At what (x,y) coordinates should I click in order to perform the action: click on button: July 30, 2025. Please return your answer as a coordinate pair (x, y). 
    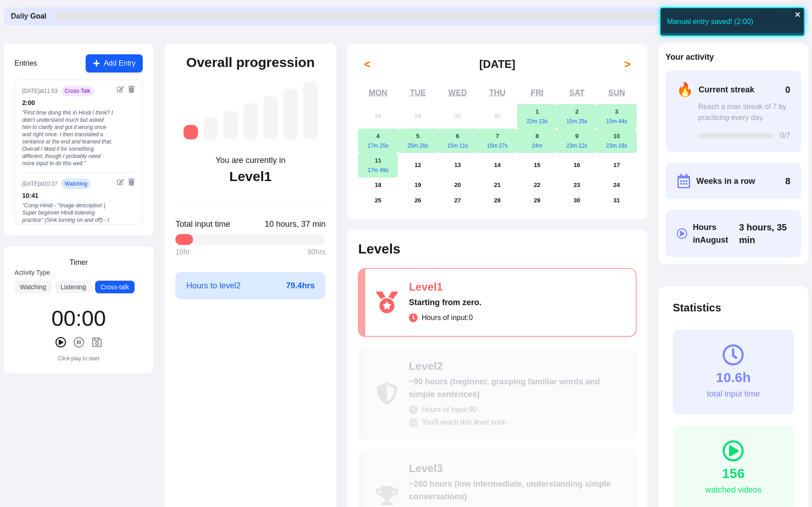
    Looking at the image, I should click on (458, 117).